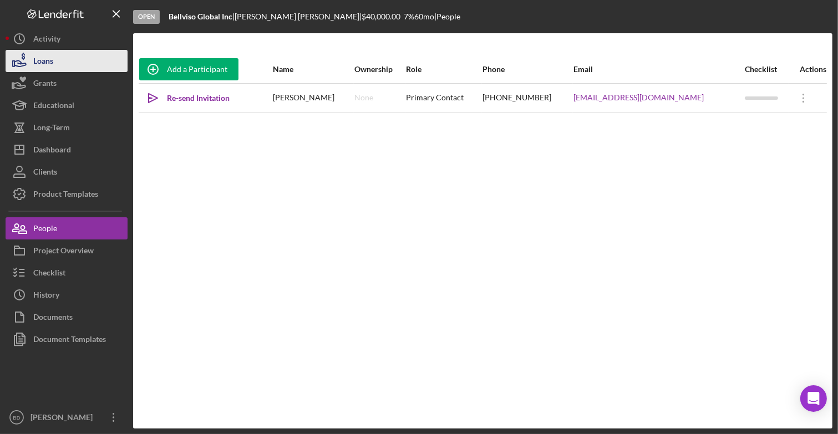 The height and width of the screenshot is (434, 838). I want to click on button: History, so click(67, 295).